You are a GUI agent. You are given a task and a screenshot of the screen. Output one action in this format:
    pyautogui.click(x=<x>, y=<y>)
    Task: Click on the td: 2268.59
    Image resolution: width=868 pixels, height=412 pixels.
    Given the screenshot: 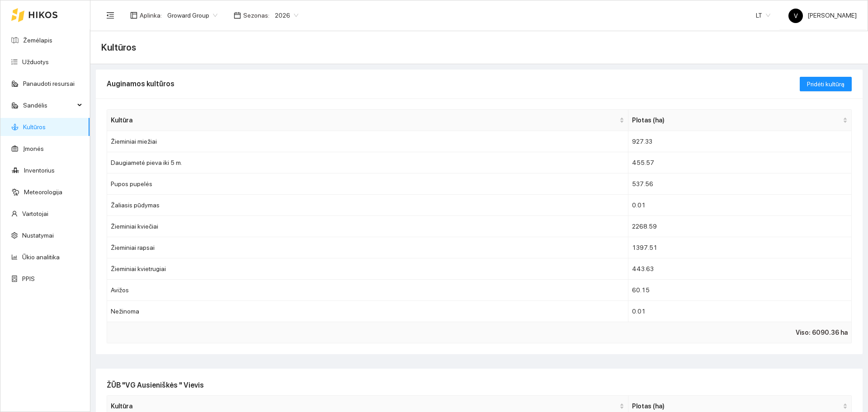 What is the action you would take?
    pyautogui.click(x=740, y=226)
    